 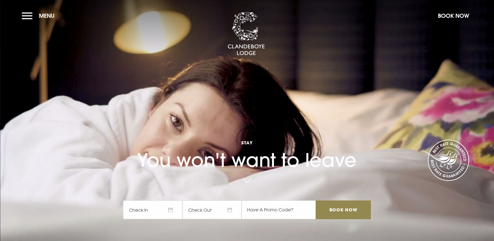 I want to click on button: Book Now, so click(x=453, y=16).